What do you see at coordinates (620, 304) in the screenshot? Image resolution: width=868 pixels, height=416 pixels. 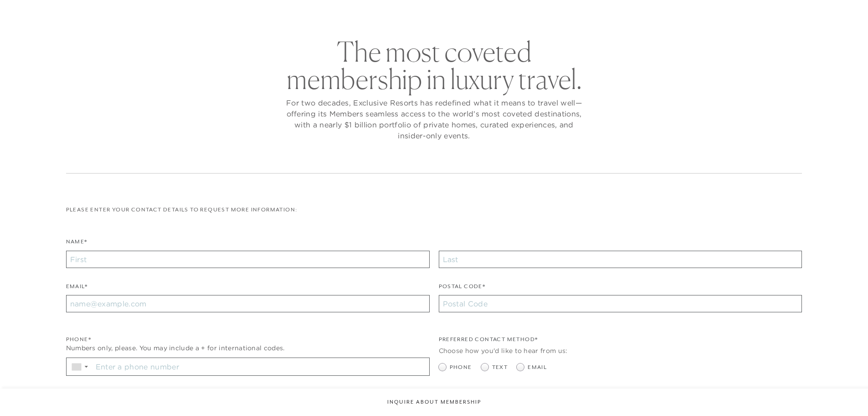 I see `input: Postal Code` at bounding box center [620, 304].